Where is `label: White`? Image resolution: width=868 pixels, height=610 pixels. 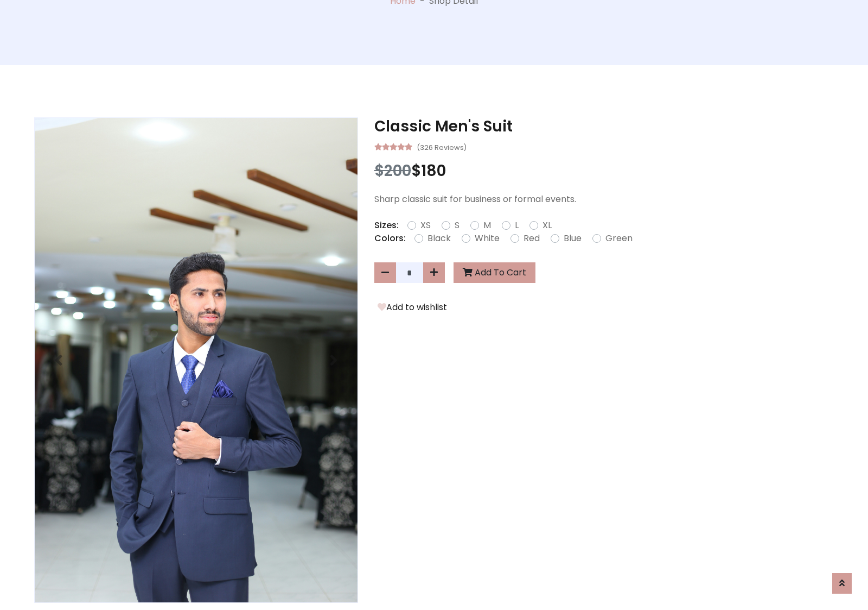 label: White is located at coordinates (487, 238).